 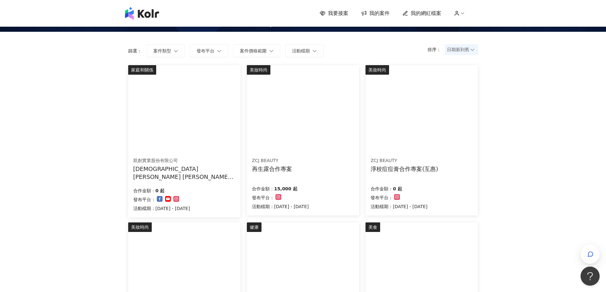 I want to click on div: 家庭和關係, so click(x=142, y=70).